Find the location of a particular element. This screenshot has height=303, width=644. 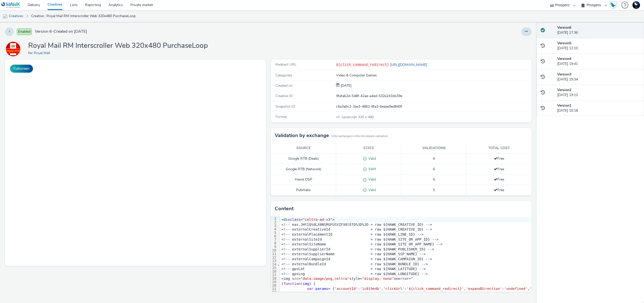

span: 'expandDirection' is located at coordinates (484, 289).